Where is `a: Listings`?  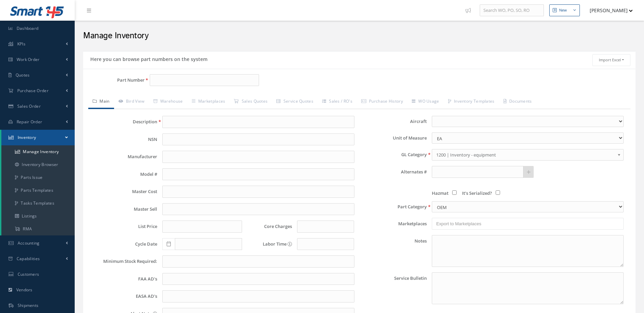
a: Listings is located at coordinates (38, 216).